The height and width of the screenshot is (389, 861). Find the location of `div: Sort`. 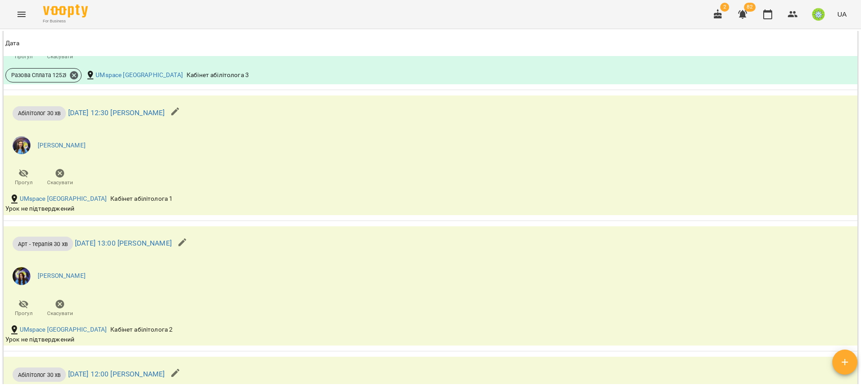

div: Sort is located at coordinates (13, 43).